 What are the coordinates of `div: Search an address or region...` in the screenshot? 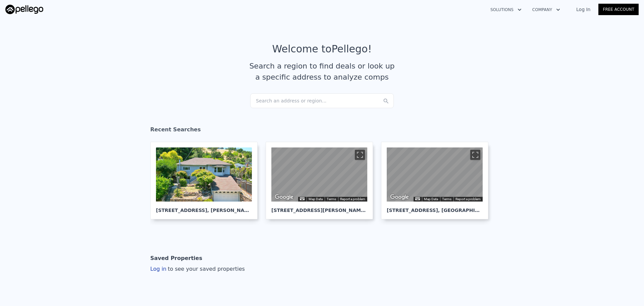 It's located at (322, 101).